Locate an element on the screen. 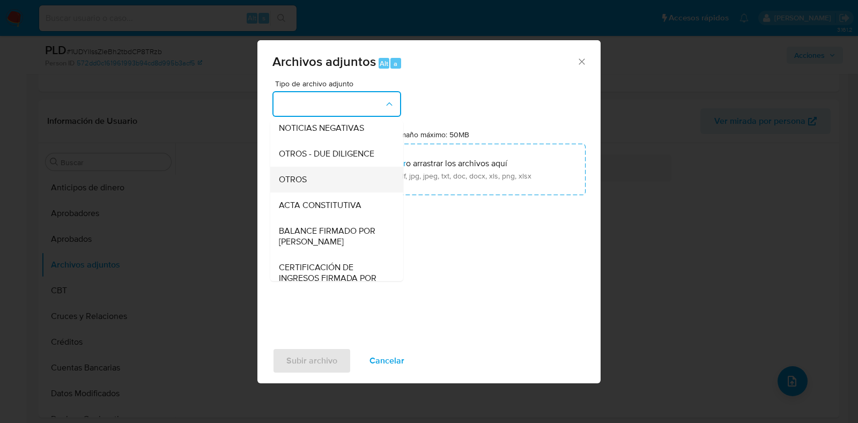 Image resolution: width=858 pixels, height=423 pixels. span: Tipo de archivo adjunto is located at coordinates (339, 84).